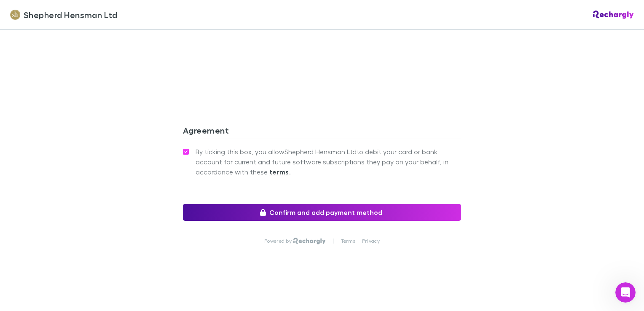 The height and width of the screenshot is (311, 644). I want to click on img: Shepherd Hensman Ltd's Logo, so click(15, 15).